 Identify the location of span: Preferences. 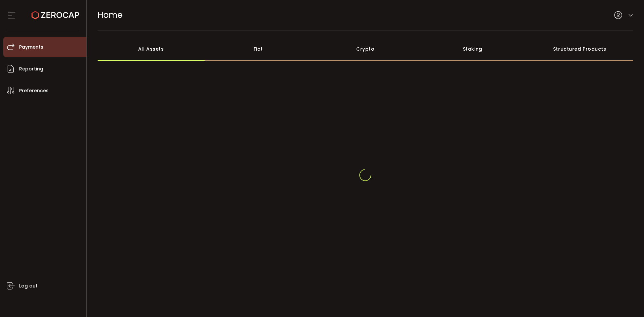
(34, 91).